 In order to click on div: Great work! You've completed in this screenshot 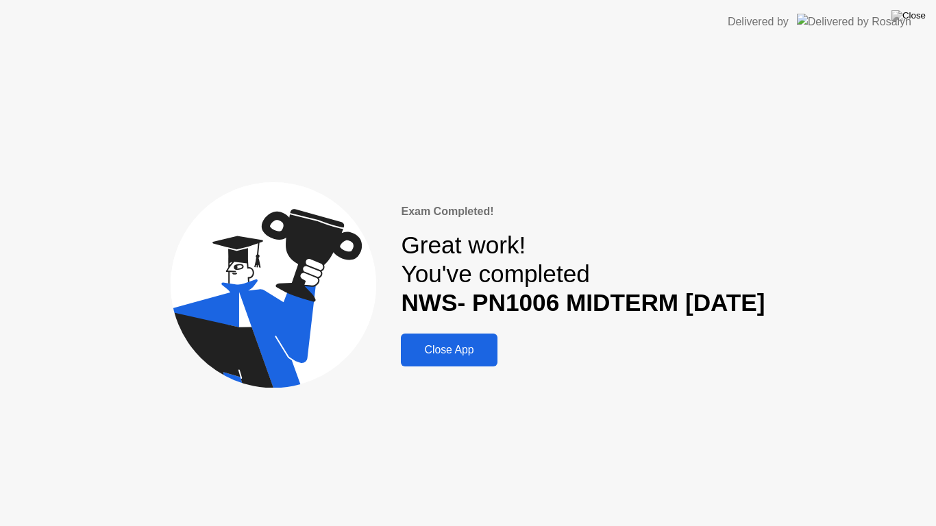, I will do `click(582, 274)`.